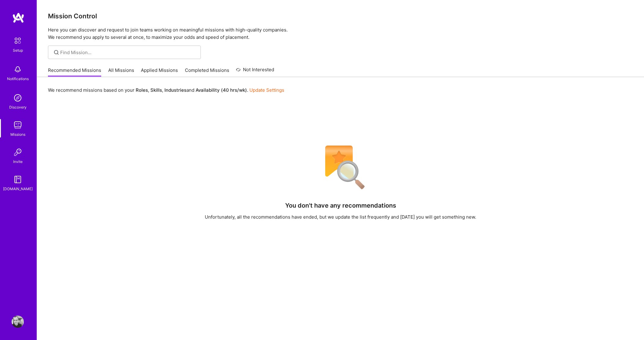  Describe the element at coordinates (17, 125) in the screenshot. I see `img: teamwork` at that location.